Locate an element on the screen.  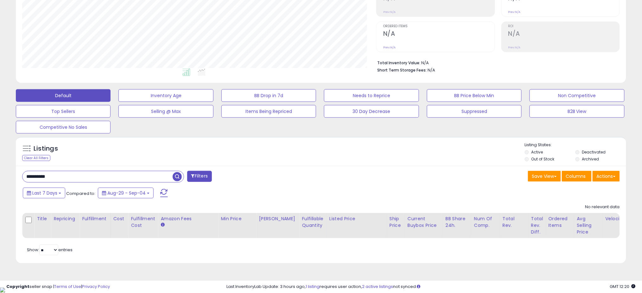
button: Filters is located at coordinates (199, 176).